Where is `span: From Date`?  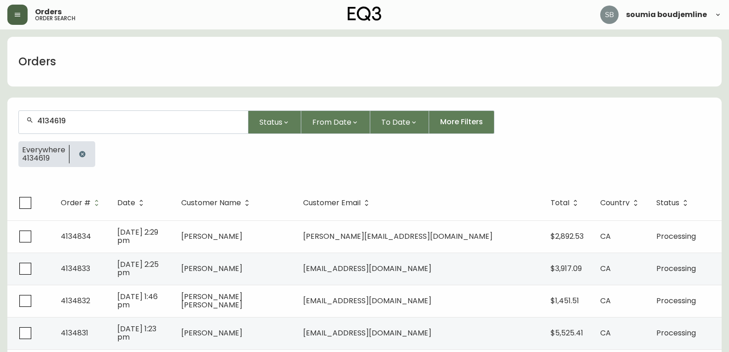 span: From Date is located at coordinates (331, 122).